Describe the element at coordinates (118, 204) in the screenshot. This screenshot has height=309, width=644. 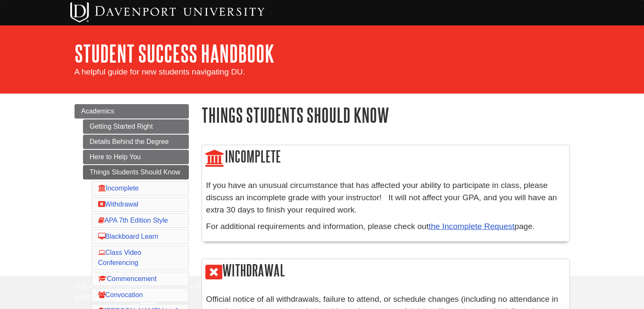
I see `a: Withdrawal` at that location.